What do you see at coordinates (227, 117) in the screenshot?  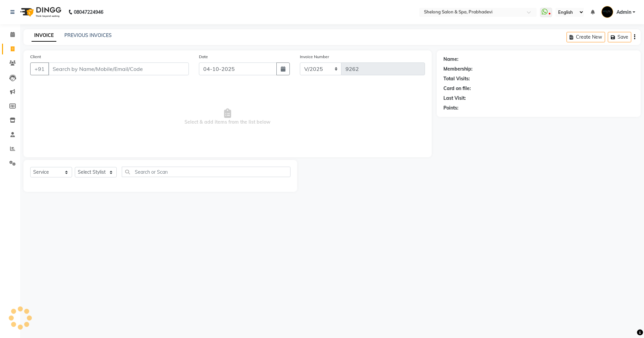 I see `span: Select & add items from the list below` at bounding box center [227, 117].